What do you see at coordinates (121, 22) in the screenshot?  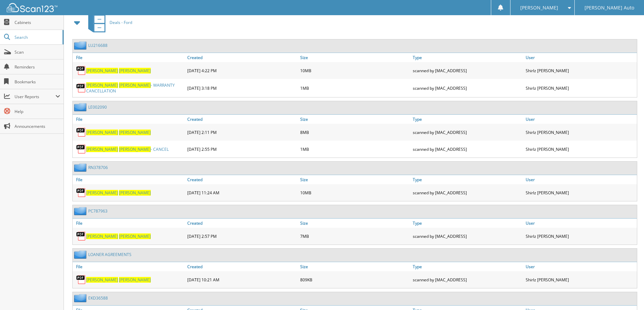 I see `span: Deals - Ford` at bounding box center [121, 22].